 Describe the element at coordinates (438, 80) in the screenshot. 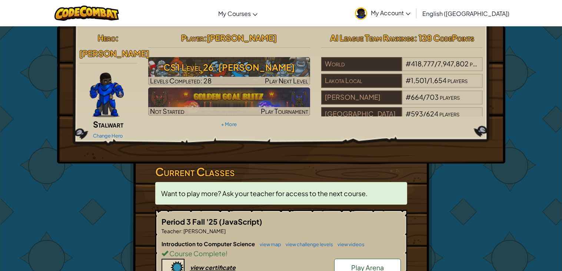

I see `span: 1,654` at that location.